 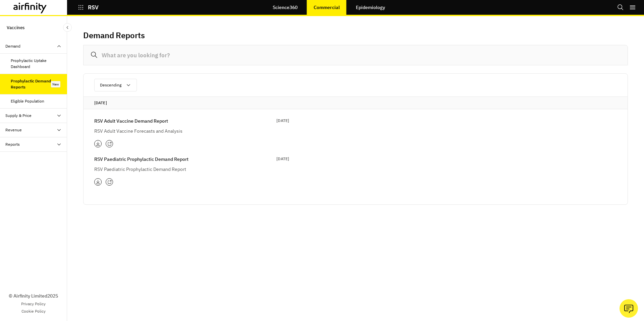 What do you see at coordinates (34, 311) in the screenshot?
I see `a: Cookie Policy` at bounding box center [34, 311].